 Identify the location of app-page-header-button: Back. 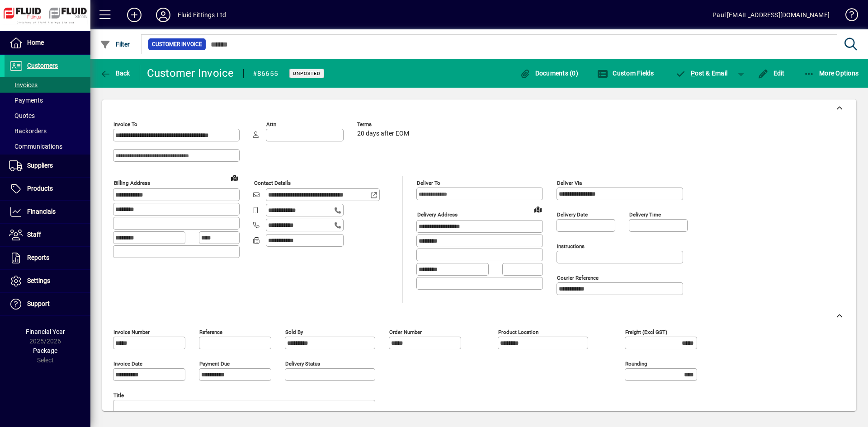
(115, 73).